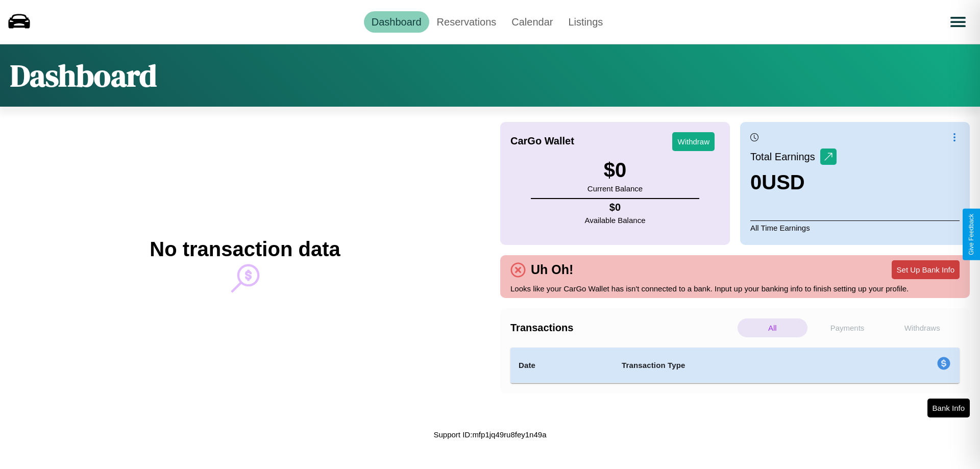  I want to click on p: All, so click(772, 328).